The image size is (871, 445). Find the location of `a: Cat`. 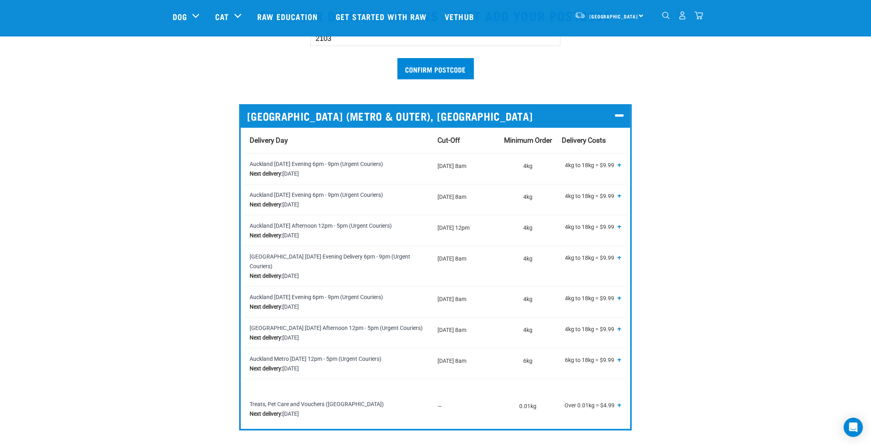

a: Cat is located at coordinates (222, 16).